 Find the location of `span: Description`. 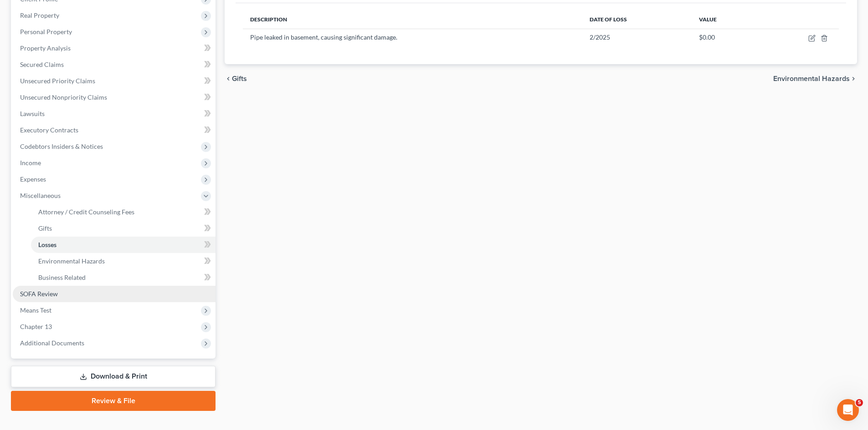

span: Description is located at coordinates (268, 19).